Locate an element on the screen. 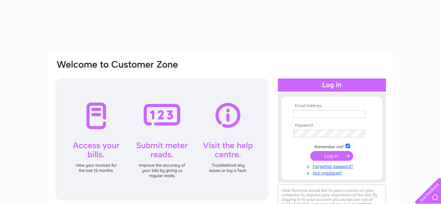 The width and height of the screenshot is (441, 204). a: Forgotten password? is located at coordinates (333, 166).